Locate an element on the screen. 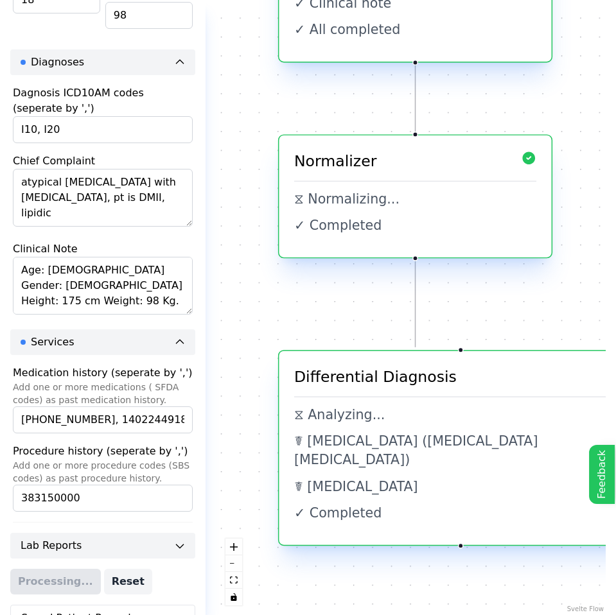  input: ICD10AM codes is located at coordinates (103, 130).